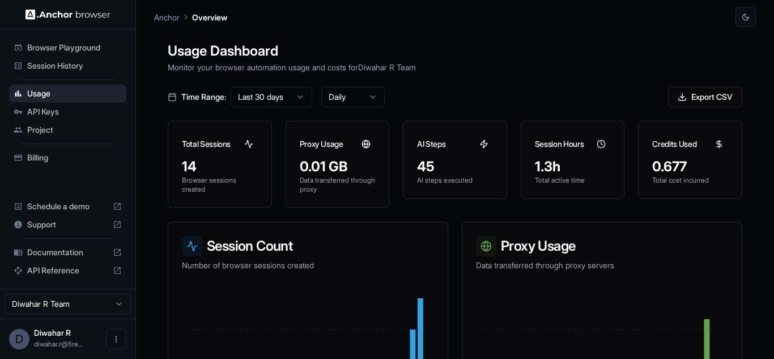 The image size is (774, 359). What do you see at coordinates (67, 93) in the screenshot?
I see `div: Usage` at bounding box center [67, 93].